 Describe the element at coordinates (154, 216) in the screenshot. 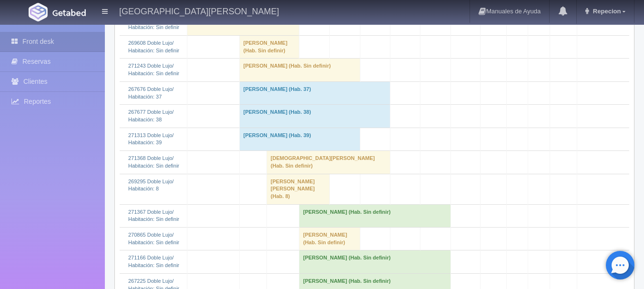

I see `a: 271367 Doble Lujo/Habitación: Sin definir` at that location.